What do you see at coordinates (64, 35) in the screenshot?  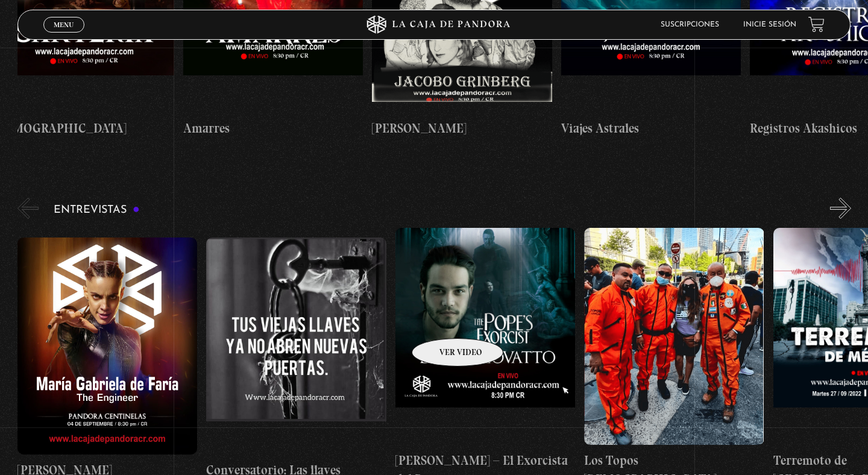 I see `span: Cerrar` at bounding box center [64, 35].